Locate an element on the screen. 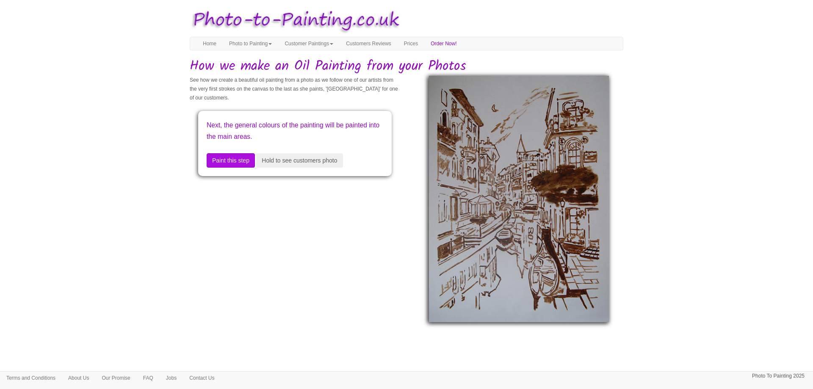 The width and height of the screenshot is (813, 389). a: About Us is located at coordinates (78, 378).